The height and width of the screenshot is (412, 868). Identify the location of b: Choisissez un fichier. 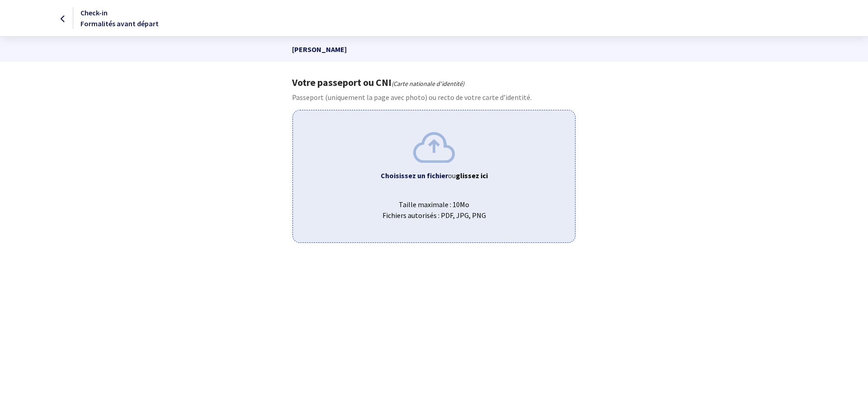
(414, 175).